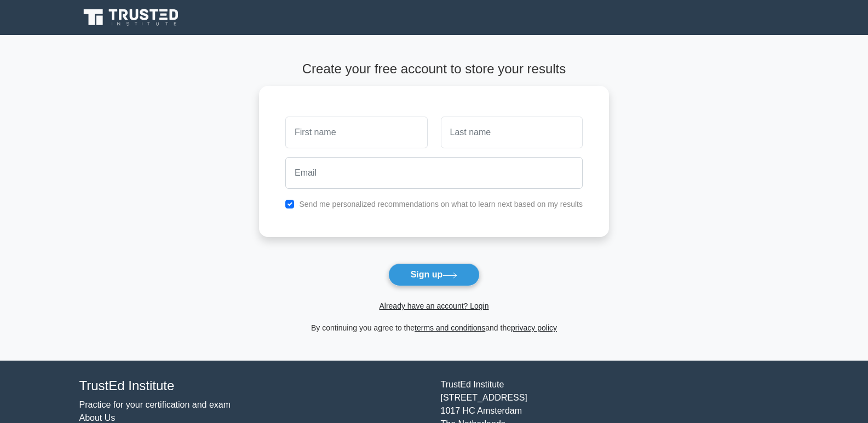 The height and width of the screenshot is (423, 868). What do you see at coordinates (511, 132) in the screenshot?
I see `input: Last name` at bounding box center [511, 132].